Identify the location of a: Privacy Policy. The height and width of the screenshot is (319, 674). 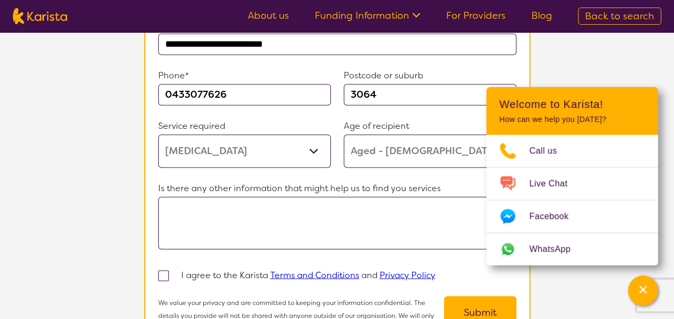
(408, 274).